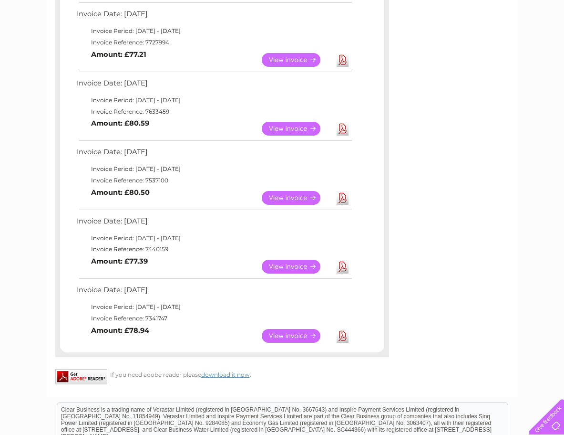  I want to click on td: Invoice Reference: 7341747, so click(214, 318).